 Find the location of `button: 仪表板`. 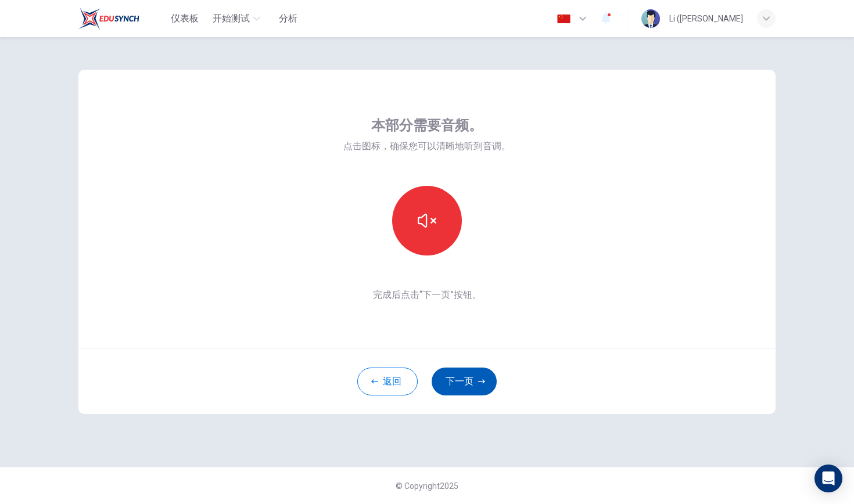

button: 仪表板 is located at coordinates (185, 19).